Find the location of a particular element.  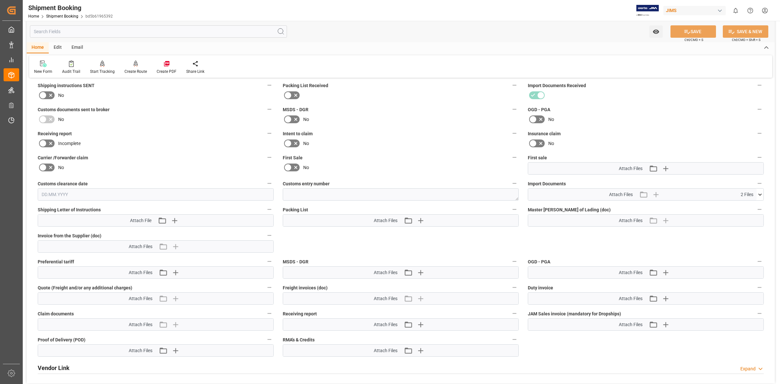

button: Insurance claim is located at coordinates (759, 133).